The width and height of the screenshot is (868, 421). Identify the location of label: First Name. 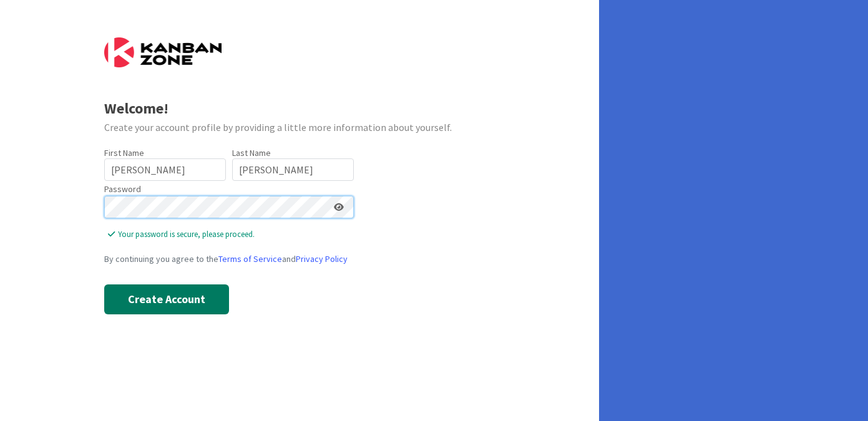
(125, 153).